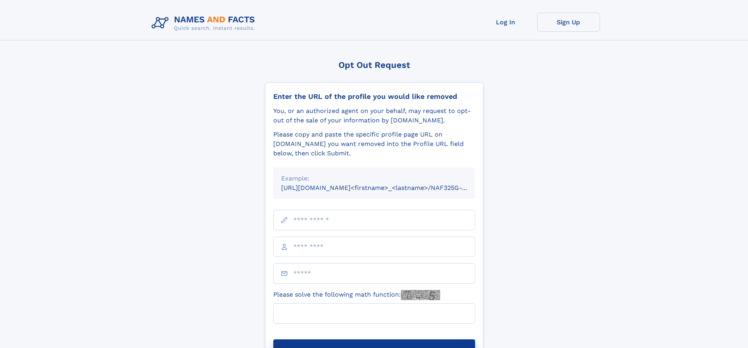 The width and height of the screenshot is (748, 348). What do you see at coordinates (374, 97) in the screenshot?
I see `div: Enter the URL of the profile you would like removed` at bounding box center [374, 97].